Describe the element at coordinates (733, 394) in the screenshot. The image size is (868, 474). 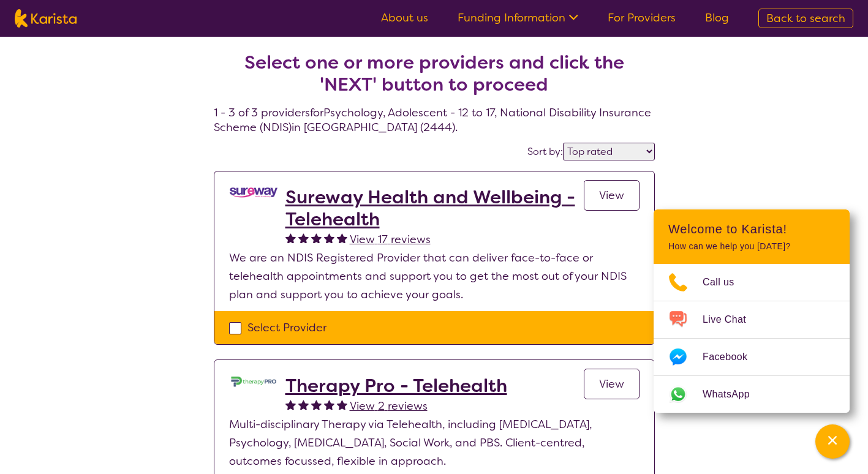
I see `span: WhatsApp` at that location.